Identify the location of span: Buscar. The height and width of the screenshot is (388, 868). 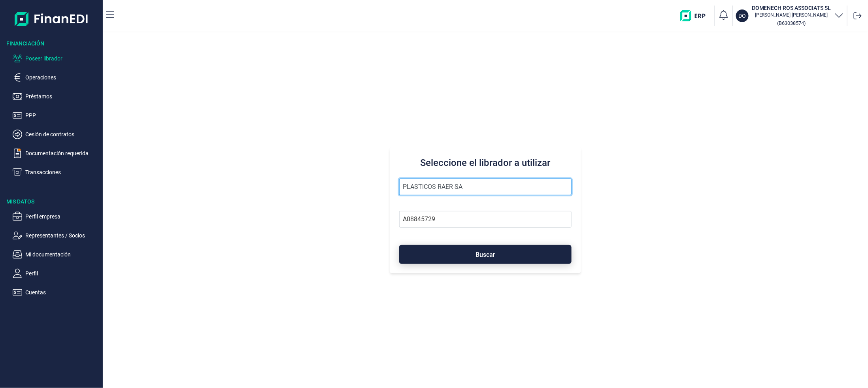
(485, 255).